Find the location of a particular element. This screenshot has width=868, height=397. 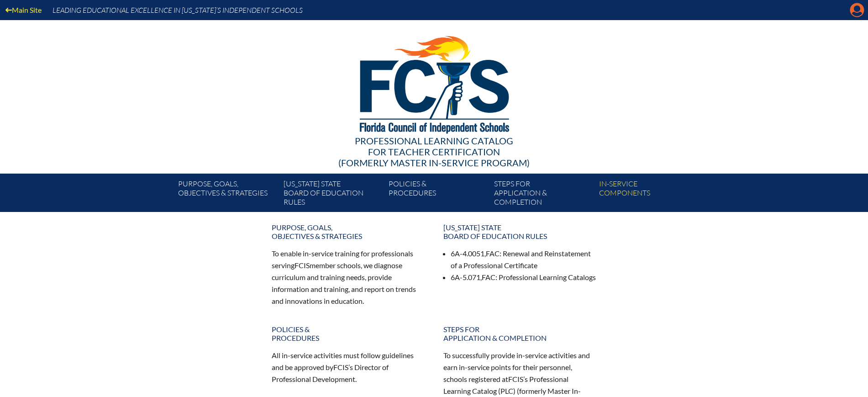

li: 6A-5.071, : Professional Learning Catalogs is located at coordinates (524, 277).